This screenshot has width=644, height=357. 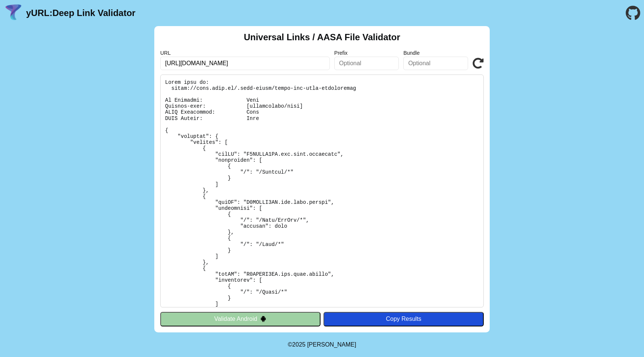 What do you see at coordinates (80, 13) in the screenshot?
I see `a: yURL:Deep Link Validator` at bounding box center [80, 13].